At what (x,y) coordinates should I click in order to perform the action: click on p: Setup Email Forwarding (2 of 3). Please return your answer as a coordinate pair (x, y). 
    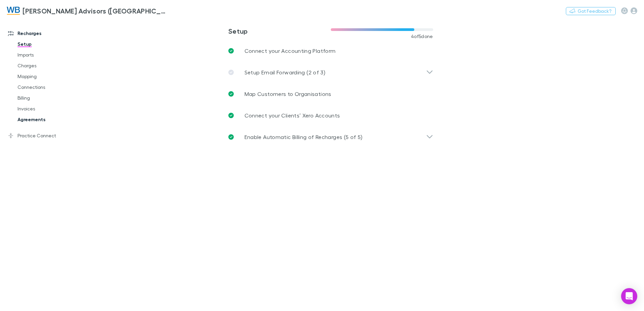
    Looking at the image, I should click on (285, 72).